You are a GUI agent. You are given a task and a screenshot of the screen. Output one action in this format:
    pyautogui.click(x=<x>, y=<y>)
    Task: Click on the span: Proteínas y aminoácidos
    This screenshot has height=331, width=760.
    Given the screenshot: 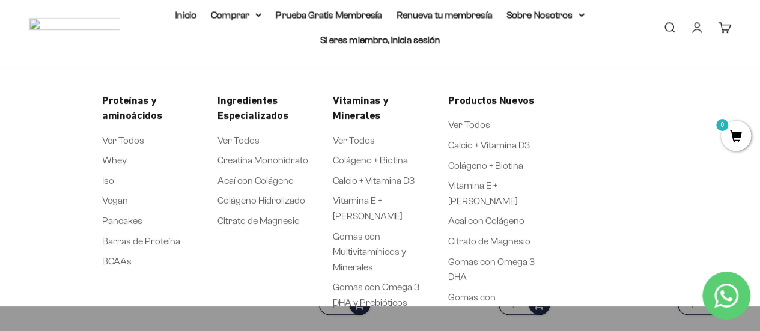 What is the action you would take?
    pyautogui.click(x=132, y=108)
    